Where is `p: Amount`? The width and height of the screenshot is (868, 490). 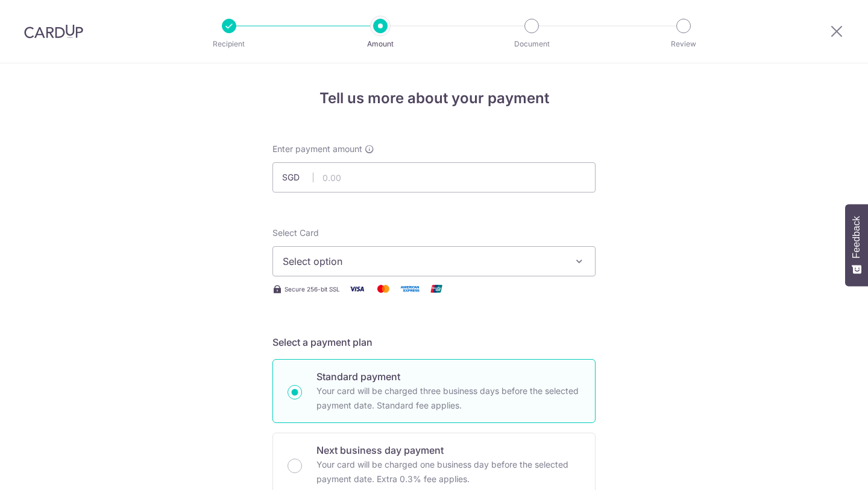 p: Amount is located at coordinates (380, 44).